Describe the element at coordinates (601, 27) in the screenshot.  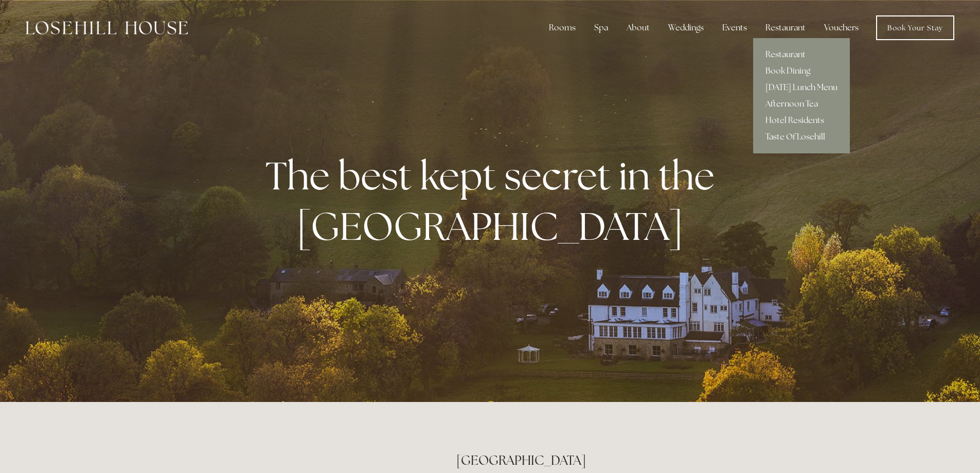
I see `div: Spa` at that location.